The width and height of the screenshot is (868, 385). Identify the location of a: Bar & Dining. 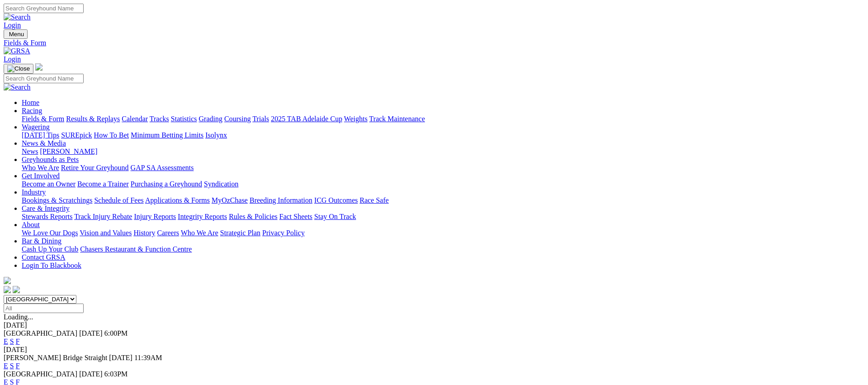
(42, 241).